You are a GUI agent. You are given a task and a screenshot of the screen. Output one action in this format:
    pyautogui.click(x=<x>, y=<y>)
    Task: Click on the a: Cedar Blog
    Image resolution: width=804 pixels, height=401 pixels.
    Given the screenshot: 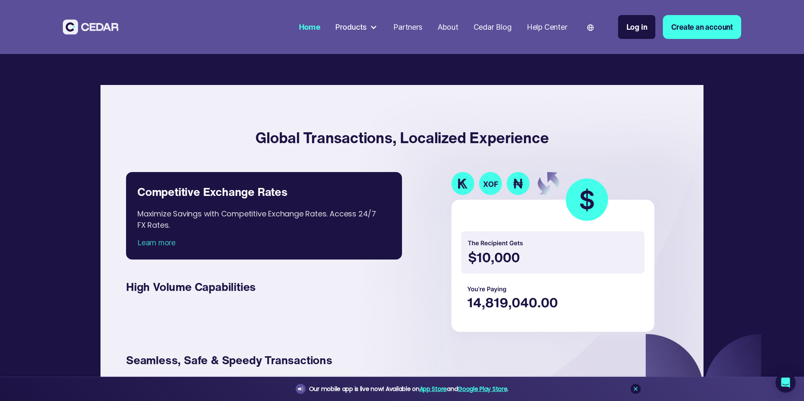 What is the action you would take?
    pyautogui.click(x=493, y=27)
    